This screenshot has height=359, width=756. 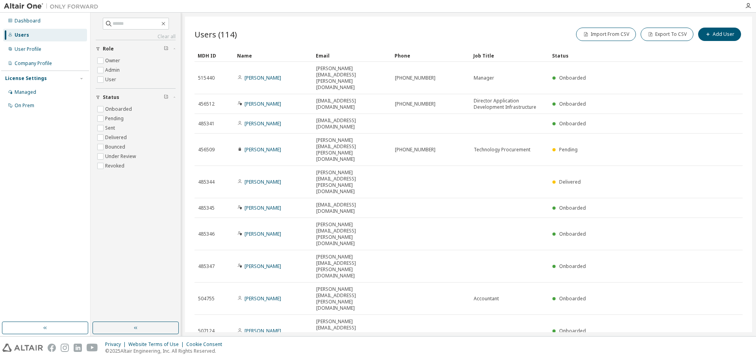 I want to click on div: Privacy, so click(x=117, y=344).